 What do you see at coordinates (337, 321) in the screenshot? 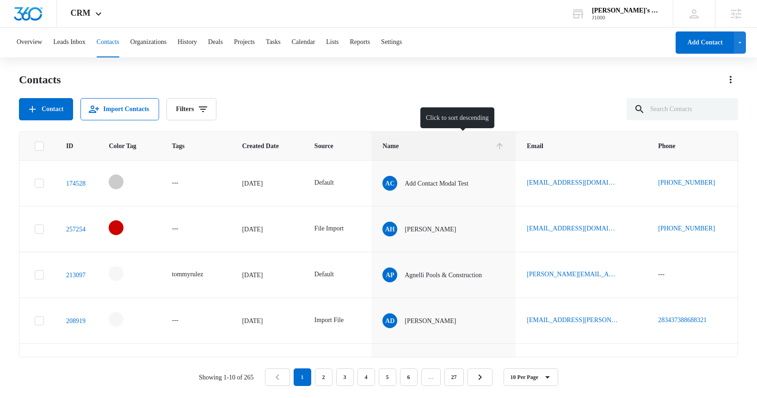
I see `div: Source - Import File - Select to Edit Field` at bounding box center [337, 321].